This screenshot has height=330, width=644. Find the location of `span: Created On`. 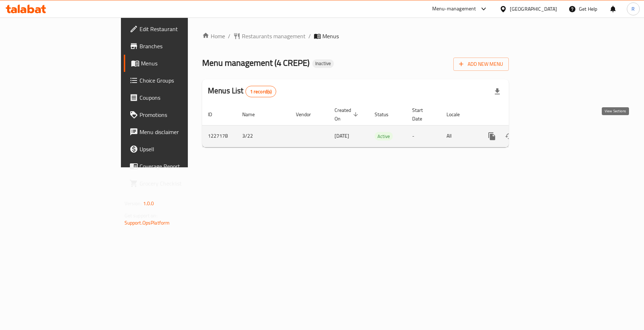

span: Created On is located at coordinates (347, 114).